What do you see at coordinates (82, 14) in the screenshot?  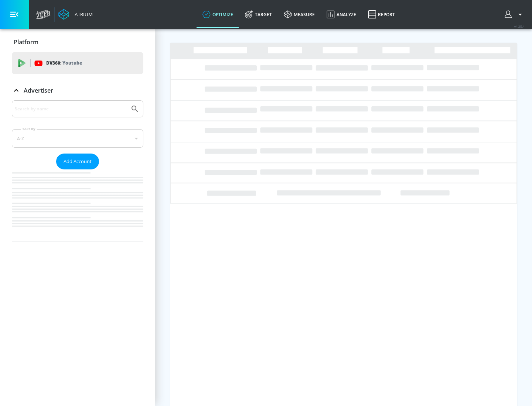 I see `div: Atrium` at bounding box center [82, 14].